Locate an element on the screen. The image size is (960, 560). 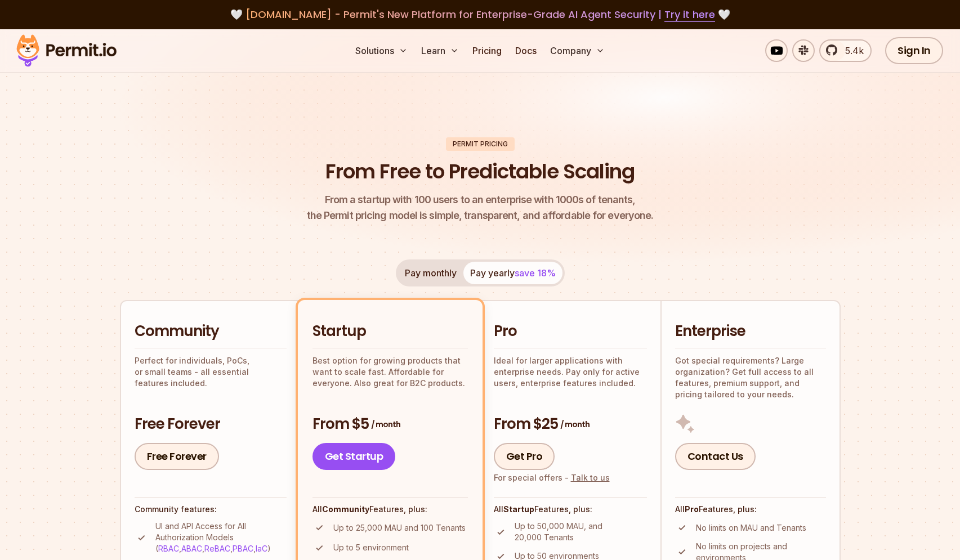
h4: Community features: is located at coordinates (211, 509).